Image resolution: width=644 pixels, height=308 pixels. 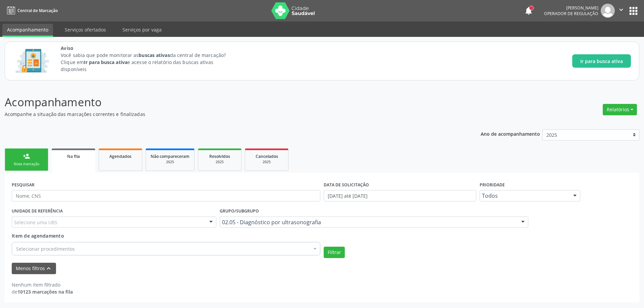 What do you see at coordinates (620, 110) in the screenshot?
I see `button: Relatórios` at bounding box center [620, 110].